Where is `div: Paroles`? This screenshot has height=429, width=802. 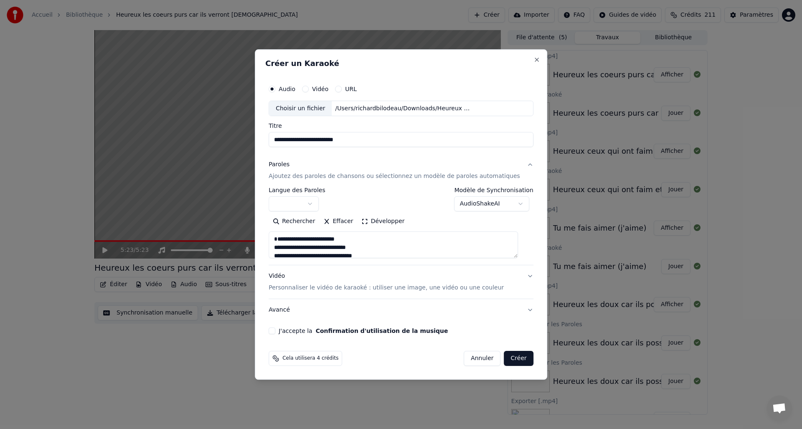 div: Paroles is located at coordinates (279, 165).